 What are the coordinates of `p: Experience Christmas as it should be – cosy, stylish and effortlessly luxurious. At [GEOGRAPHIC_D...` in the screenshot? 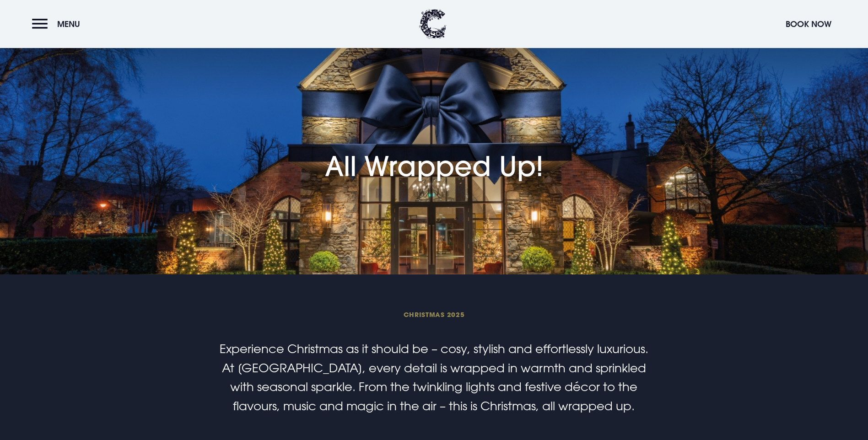 It's located at (434, 377).